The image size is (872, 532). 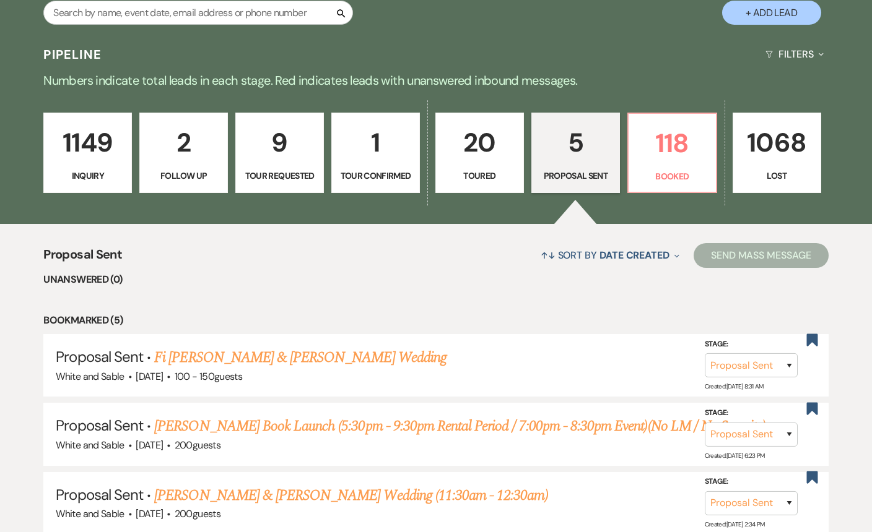 I want to click on p: Lost, so click(x=776, y=176).